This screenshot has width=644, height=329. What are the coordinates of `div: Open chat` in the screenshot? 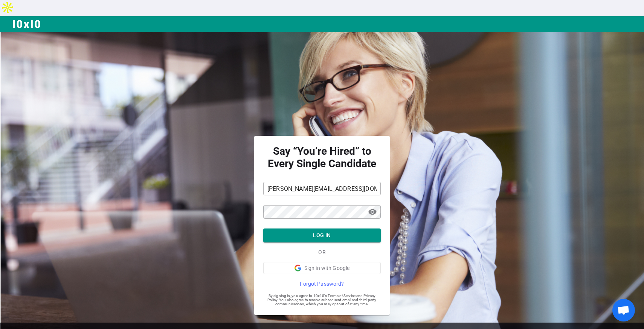 It's located at (623, 310).